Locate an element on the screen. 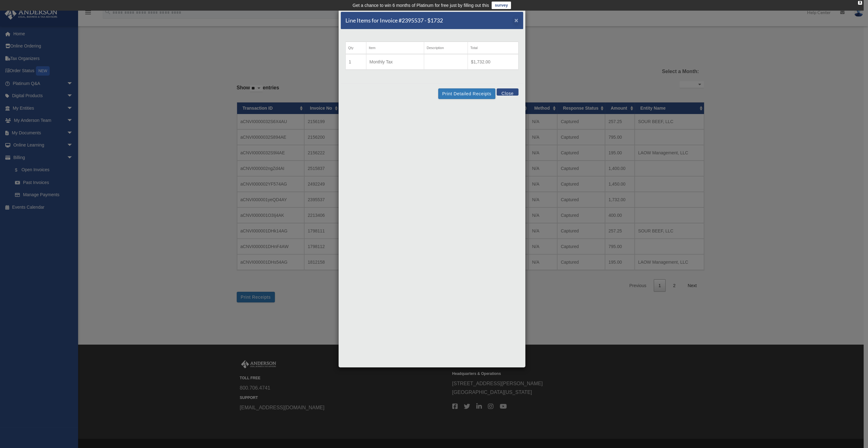  th: Qty is located at coordinates (356, 48).